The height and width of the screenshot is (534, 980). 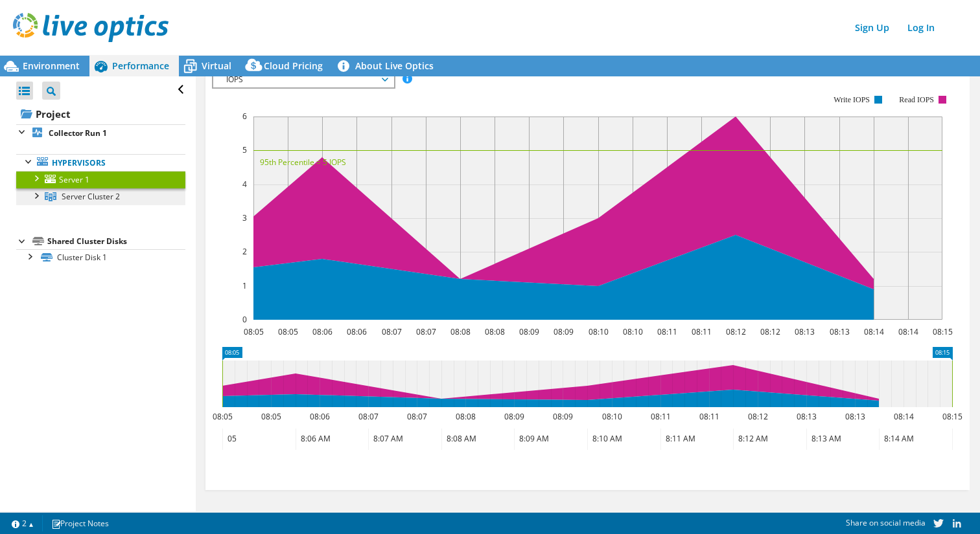 What do you see at coordinates (245, 218) in the screenshot?
I see `text: 3` at bounding box center [245, 218].